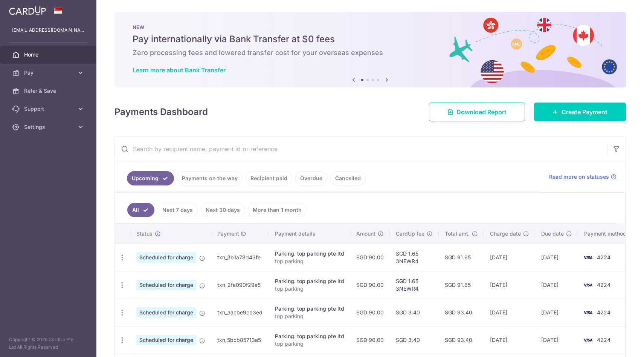 Image resolution: width=644 pixels, height=357 pixels. What do you see at coordinates (49, 91) in the screenshot?
I see `span: Refer & Save` at bounding box center [49, 91].